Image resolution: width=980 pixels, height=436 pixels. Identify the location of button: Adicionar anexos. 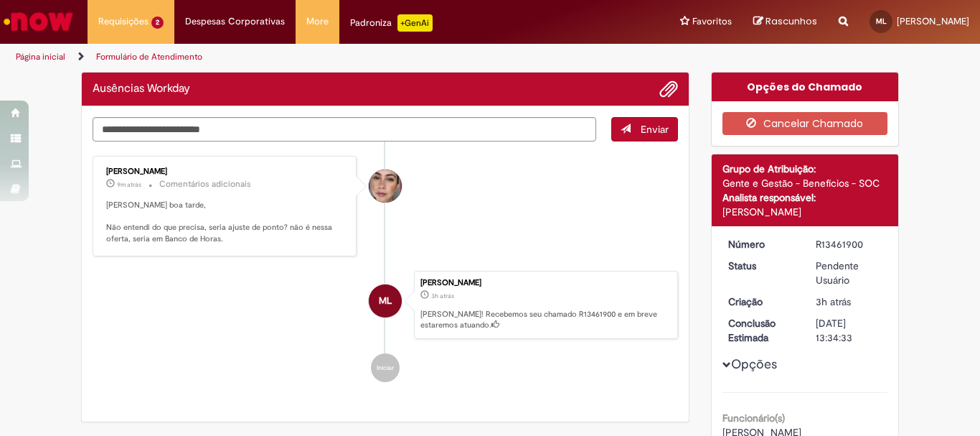
(669, 89).